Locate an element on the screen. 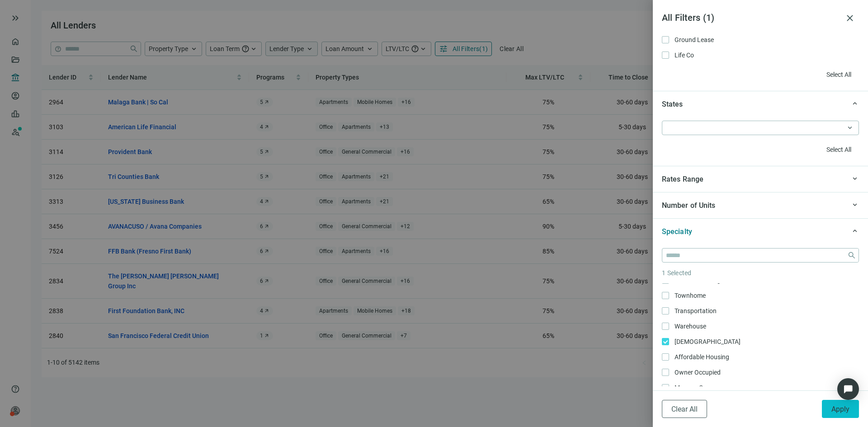 This screenshot has width=868, height=427. div: keyboard_arrow_upStates is located at coordinates (761, 104).